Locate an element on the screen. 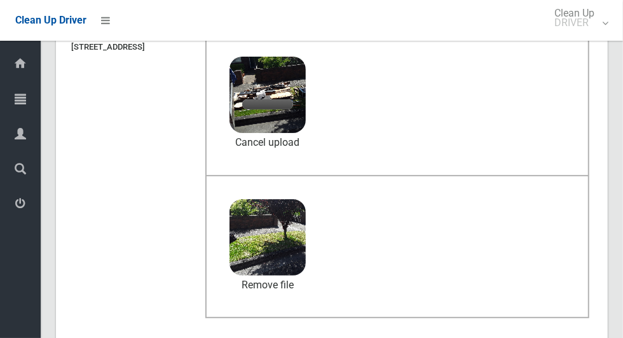 This screenshot has width=623, height=338. a: Cancel upload is located at coordinates (268, 142).